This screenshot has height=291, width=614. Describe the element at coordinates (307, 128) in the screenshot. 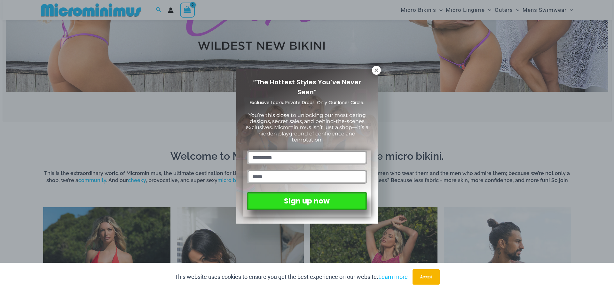

I see `span: You’re this close to unlocking our most daring designs, secret sales, and behind-the-scenes exclu...` at that location.